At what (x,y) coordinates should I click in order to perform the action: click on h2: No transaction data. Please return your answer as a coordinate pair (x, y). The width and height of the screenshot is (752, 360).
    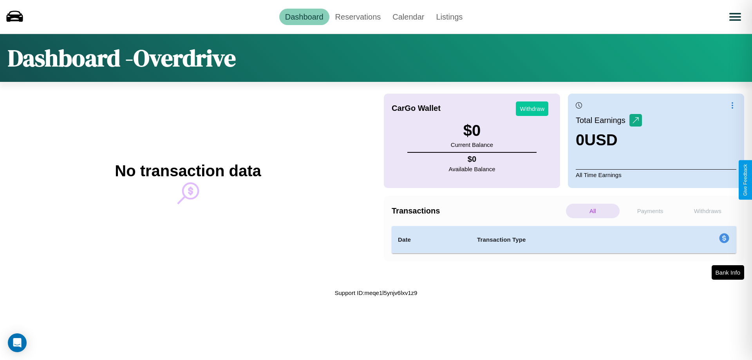
    Looking at the image, I should click on (188, 171).